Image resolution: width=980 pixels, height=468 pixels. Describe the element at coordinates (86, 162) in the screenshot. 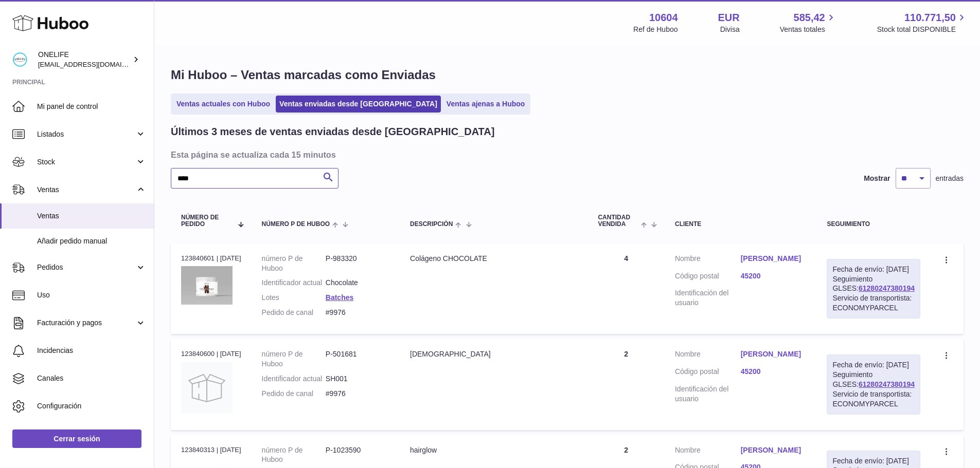

I see `span: Stock` at that location.